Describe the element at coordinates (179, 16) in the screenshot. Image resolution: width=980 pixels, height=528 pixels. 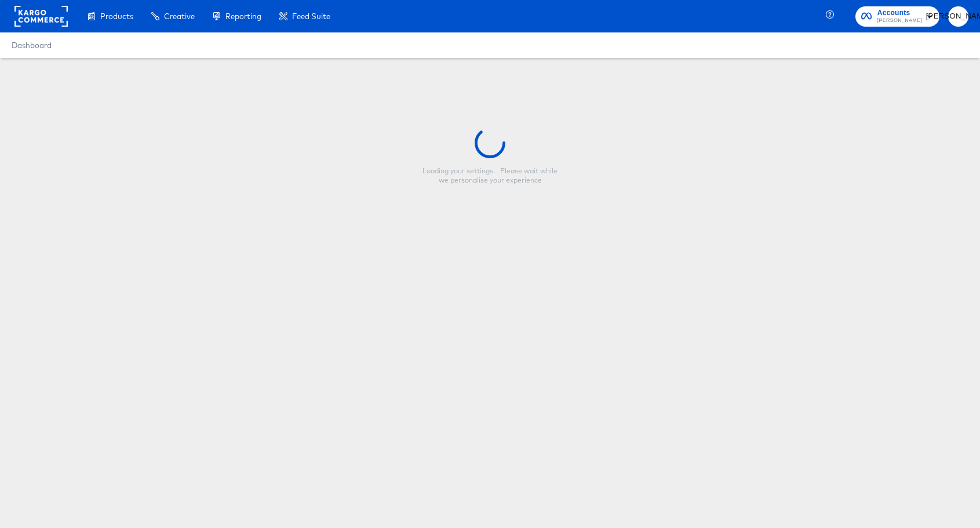
I see `span: Creative` at that location.